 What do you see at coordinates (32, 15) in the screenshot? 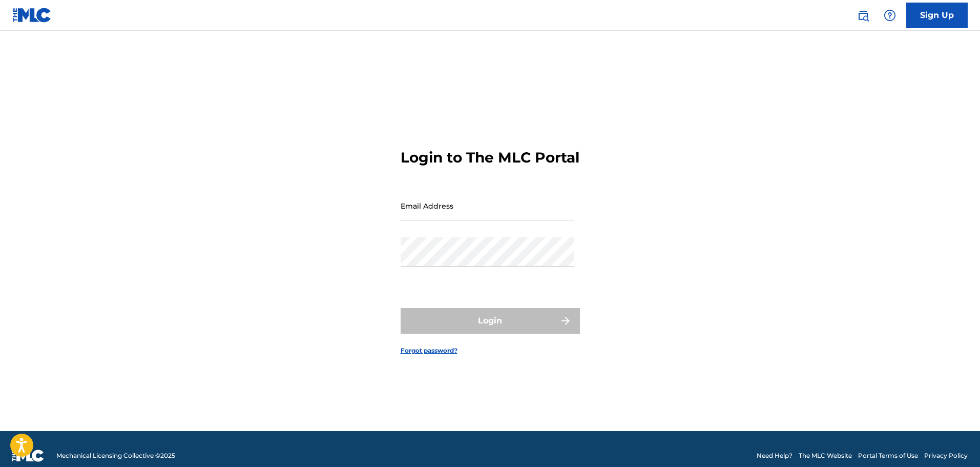
I see `img: MLC Logo` at bounding box center [32, 15].